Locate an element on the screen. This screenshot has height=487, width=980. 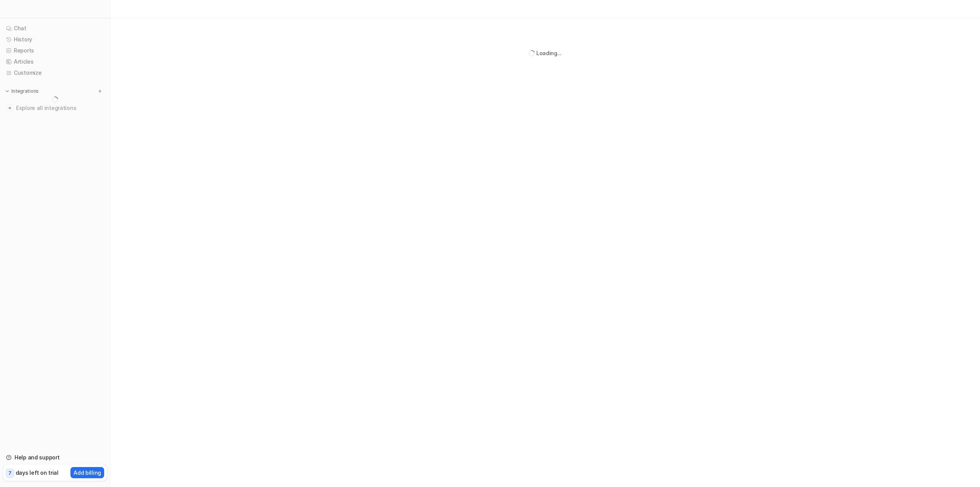
a: Chat is located at coordinates (55, 29).